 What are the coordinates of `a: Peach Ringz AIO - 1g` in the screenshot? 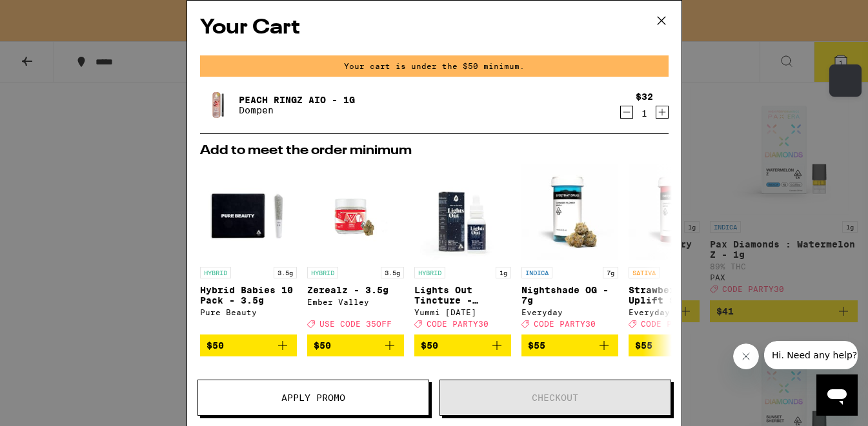 It's located at (297, 100).